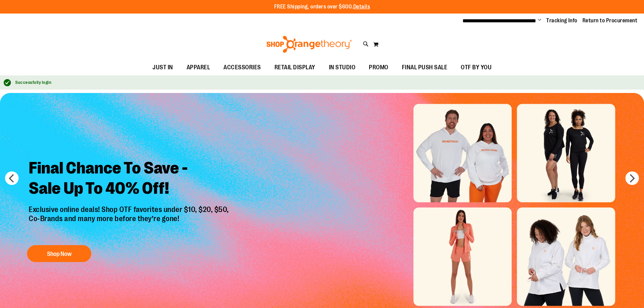 The height and width of the screenshot is (308, 644). Describe the element at coordinates (632, 178) in the screenshot. I see `button: next` at that location.